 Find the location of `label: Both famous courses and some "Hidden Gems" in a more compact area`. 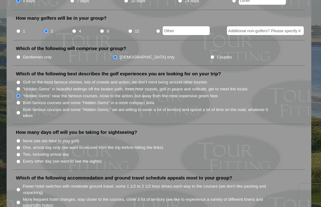

label: Both famous courses and some "Hidden Gems" in a more compact area is located at coordinates (88, 103).